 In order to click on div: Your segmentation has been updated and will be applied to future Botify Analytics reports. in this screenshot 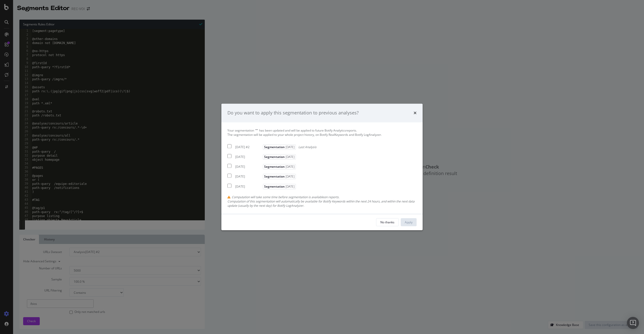, I will do `click(322, 133)`.